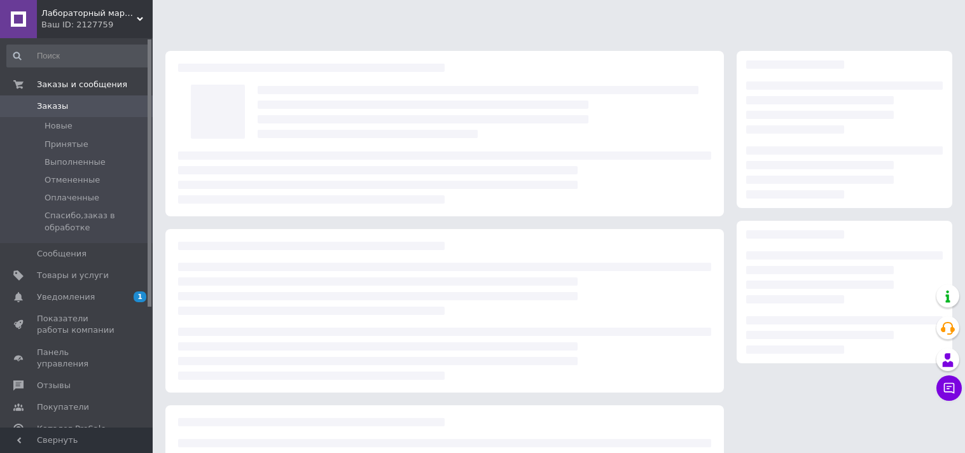 Image resolution: width=965 pixels, height=453 pixels. Describe the element at coordinates (949, 388) in the screenshot. I see `button: Чат с покупателем` at that location.